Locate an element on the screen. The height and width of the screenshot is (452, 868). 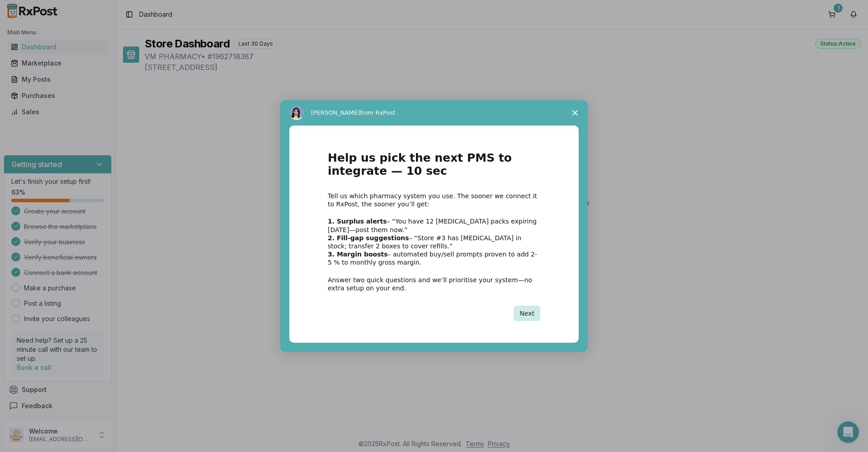
div: Tell us which pharmacy system you use. The sooner we connect it to RxPost, the sooner you’ll get: is located at coordinates (434, 200).